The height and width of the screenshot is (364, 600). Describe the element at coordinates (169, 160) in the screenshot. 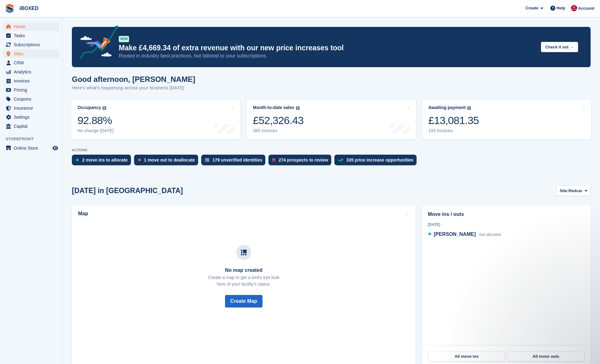

I see `div: 1 move out to deallocate` at that location.